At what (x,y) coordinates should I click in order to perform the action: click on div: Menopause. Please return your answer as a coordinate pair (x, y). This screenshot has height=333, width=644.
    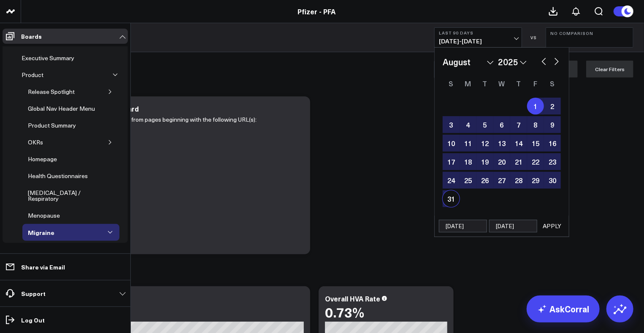
    Looking at the image, I should click on (44, 216).